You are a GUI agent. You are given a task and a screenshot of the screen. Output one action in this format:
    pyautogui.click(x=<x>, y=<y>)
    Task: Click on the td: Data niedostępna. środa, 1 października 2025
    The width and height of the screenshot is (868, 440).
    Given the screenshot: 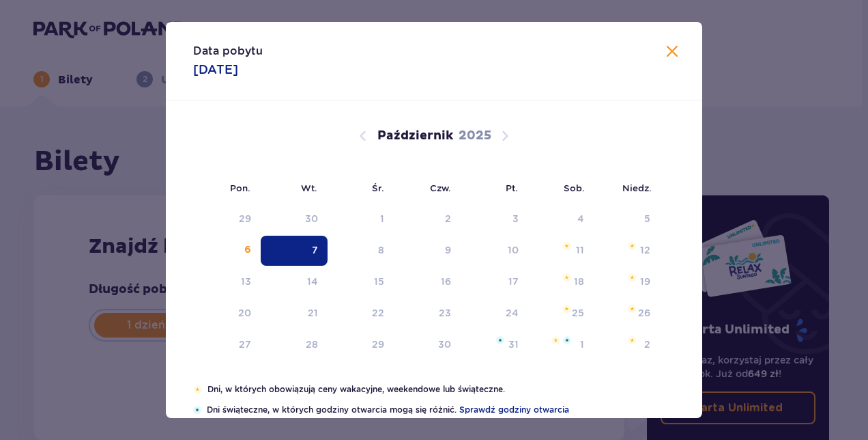 What is the action you would take?
    pyautogui.click(x=361, y=219)
    